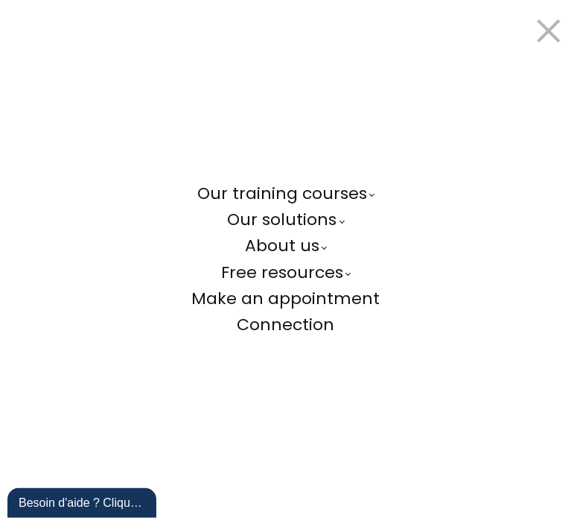 The width and height of the screenshot is (571, 518). Describe the element at coordinates (285, 324) in the screenshot. I see `span: Connection` at that location.